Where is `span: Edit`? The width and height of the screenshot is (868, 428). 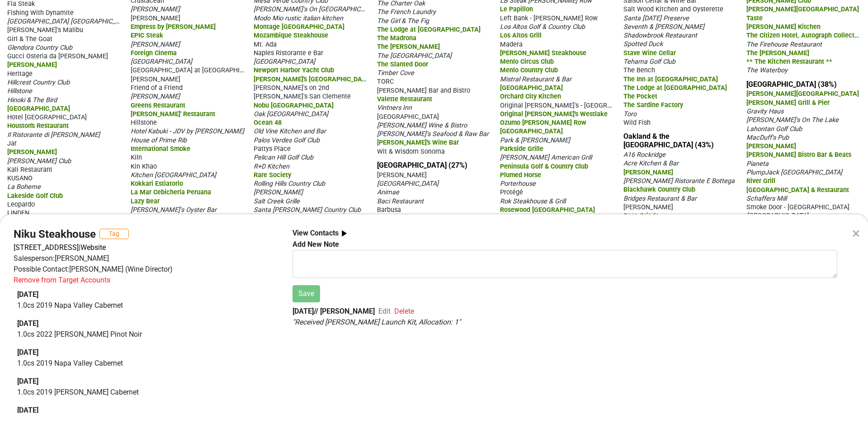 span: Edit is located at coordinates (385, 311).